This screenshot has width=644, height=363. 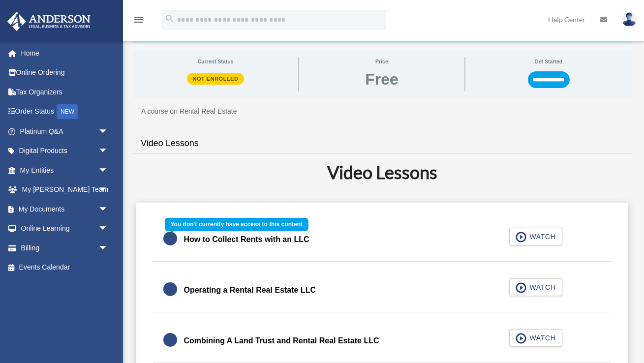 I want to click on img: Anderson Advisors Platinum Portal, so click(x=48, y=21).